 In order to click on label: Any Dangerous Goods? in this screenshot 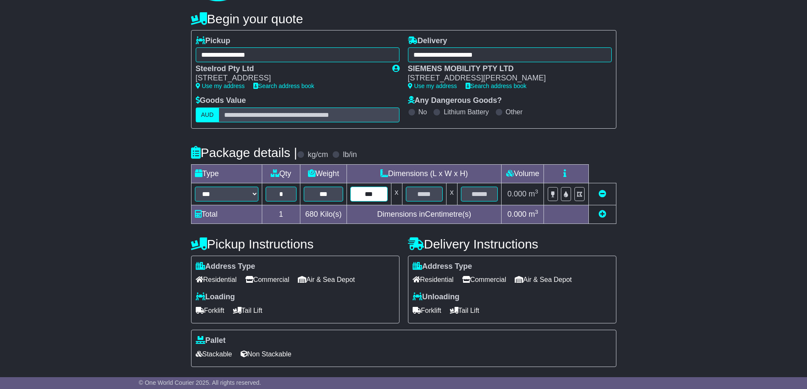, I will do `click(455, 101)`.